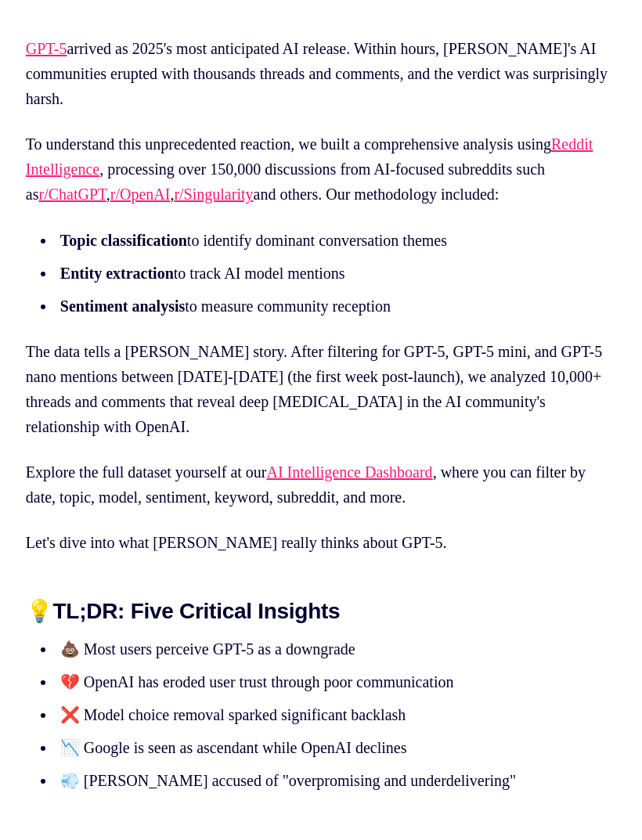  What do you see at coordinates (325, 273) in the screenshot?
I see `li: to track AI model mentions` at bounding box center [325, 273].